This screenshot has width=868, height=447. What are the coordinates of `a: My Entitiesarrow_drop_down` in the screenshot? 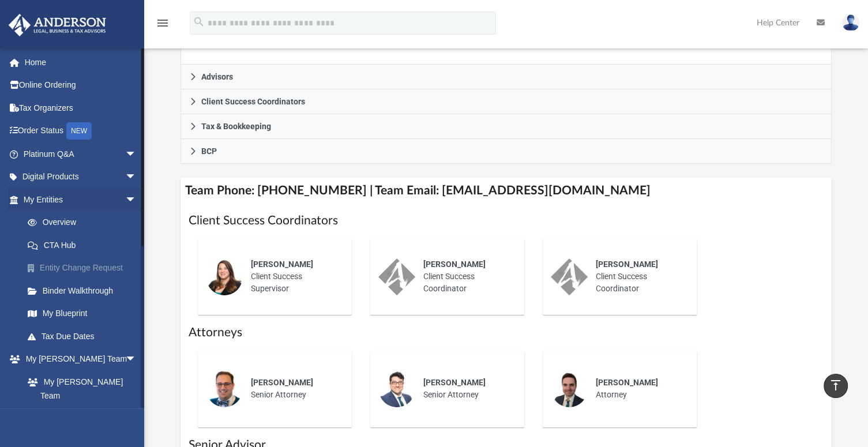 It's located at (81, 200).